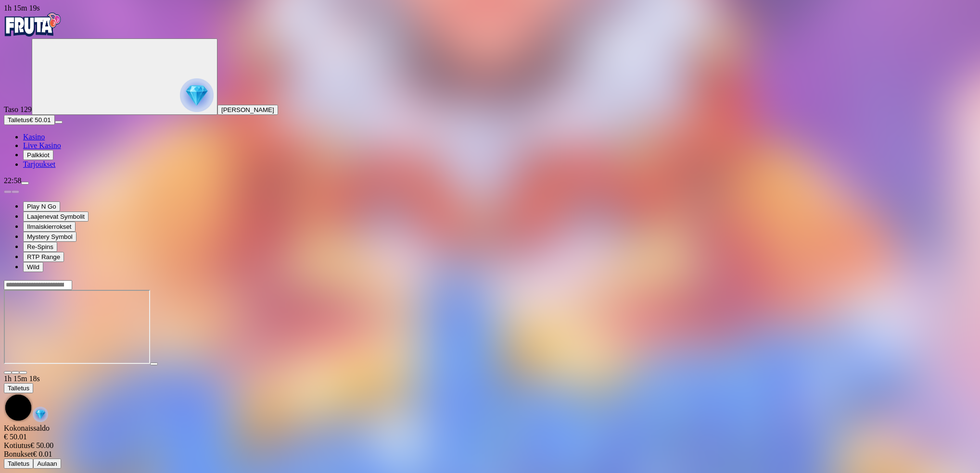 This screenshot has width=980, height=473. What do you see at coordinates (16, 373) in the screenshot?
I see `button: chevron-down icon` at bounding box center [16, 373].